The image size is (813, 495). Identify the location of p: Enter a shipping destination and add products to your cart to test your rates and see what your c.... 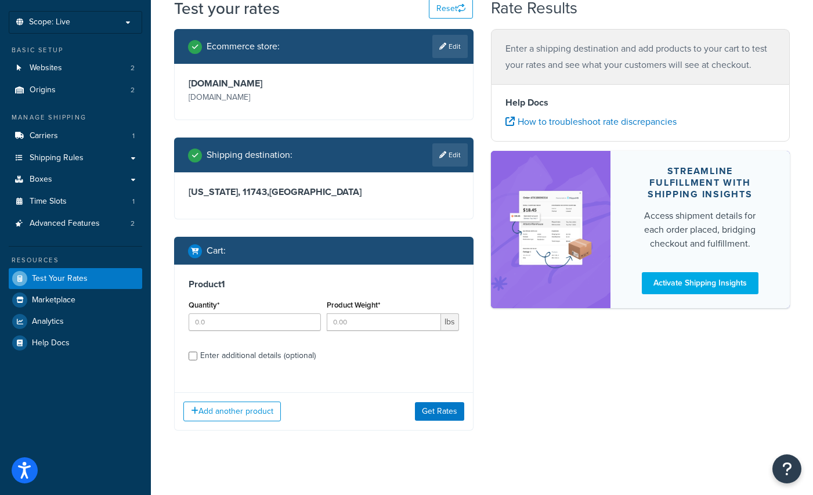
(641, 57).